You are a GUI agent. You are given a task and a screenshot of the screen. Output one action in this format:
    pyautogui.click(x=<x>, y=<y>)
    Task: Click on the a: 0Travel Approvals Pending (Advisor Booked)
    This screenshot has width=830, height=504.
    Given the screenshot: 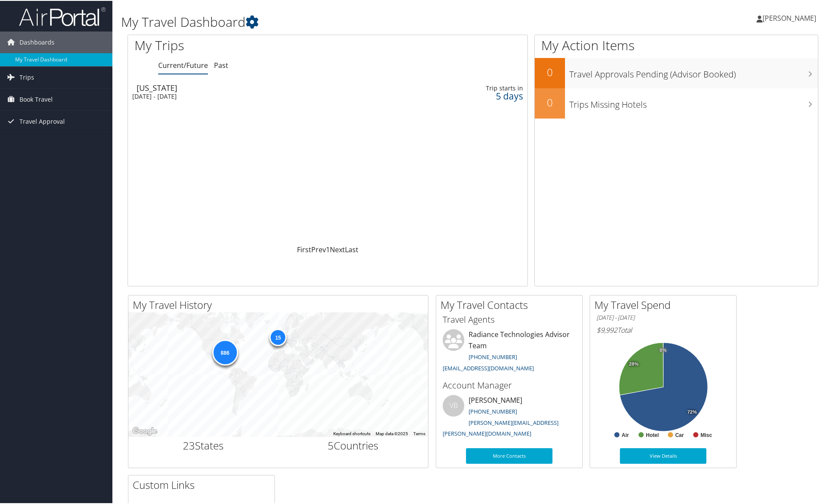 What is the action you would take?
    pyautogui.click(x=676, y=72)
    